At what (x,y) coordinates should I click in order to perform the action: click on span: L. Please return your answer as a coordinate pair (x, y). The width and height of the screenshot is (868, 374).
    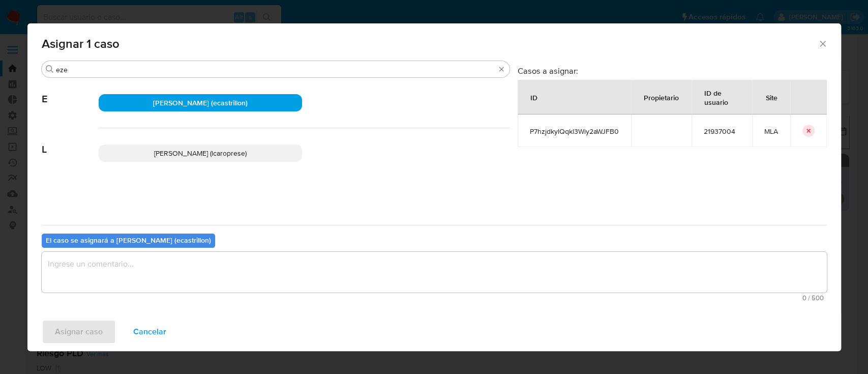
    Looking at the image, I should click on (70, 142).